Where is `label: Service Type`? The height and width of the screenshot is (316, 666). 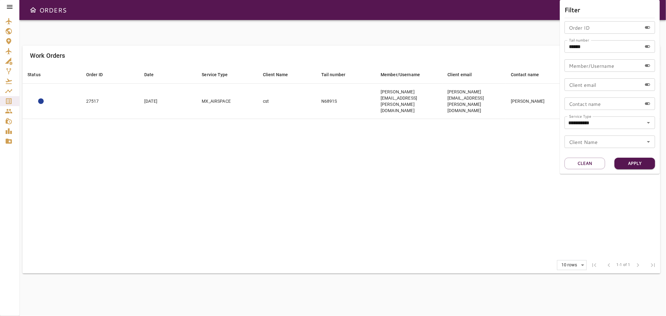 label: Service Type is located at coordinates (580, 116).